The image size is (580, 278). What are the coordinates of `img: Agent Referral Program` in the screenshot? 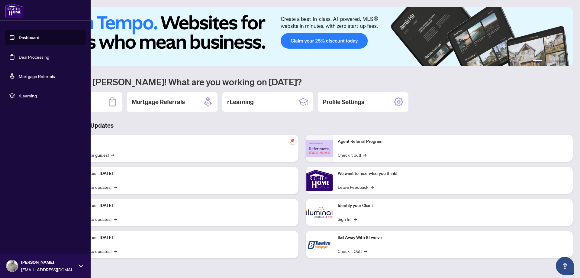 It's located at (319, 148).